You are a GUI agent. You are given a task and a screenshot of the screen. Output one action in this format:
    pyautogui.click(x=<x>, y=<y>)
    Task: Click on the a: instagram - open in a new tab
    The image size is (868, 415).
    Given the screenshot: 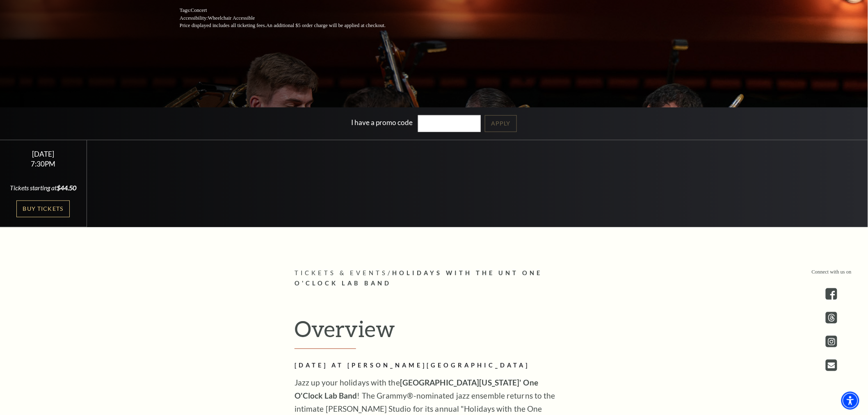 What is the action you would take?
    pyautogui.click(x=832, y=341)
    